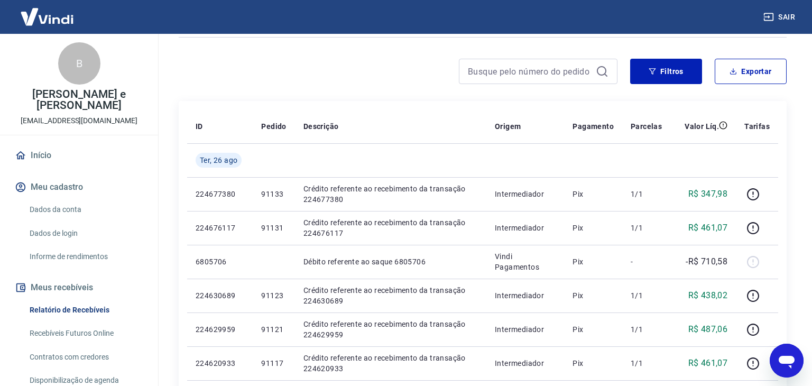 This screenshot has height=386, width=812. What do you see at coordinates (85, 357) in the screenshot?
I see `a: Contratos com credores` at bounding box center [85, 357].